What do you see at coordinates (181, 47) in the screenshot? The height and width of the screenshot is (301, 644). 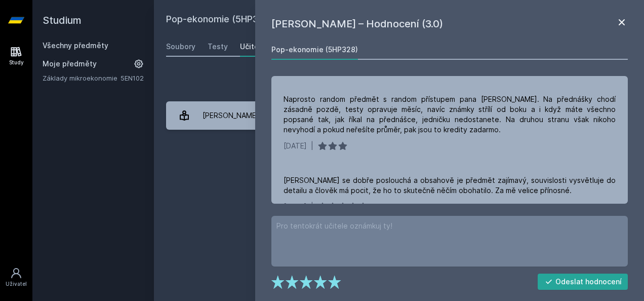 I see `div: Soubory` at bounding box center [181, 47].